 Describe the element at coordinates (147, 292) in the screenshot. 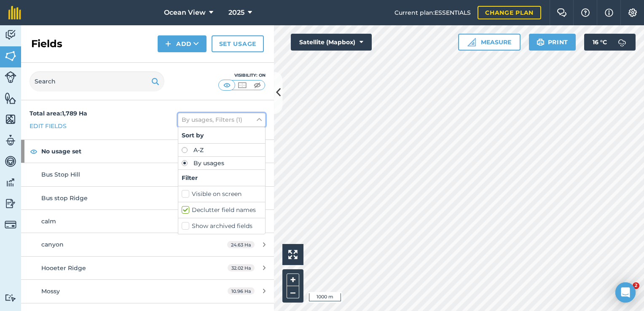

I see `a: Mossy10.96 Ha` at that location.